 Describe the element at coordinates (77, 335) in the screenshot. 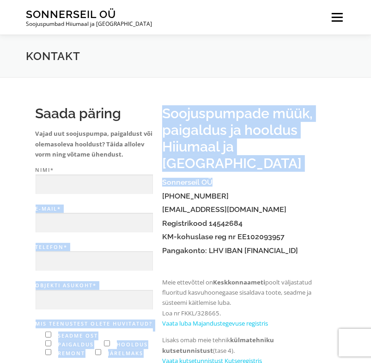

I see `span: seadme ost` at that location.